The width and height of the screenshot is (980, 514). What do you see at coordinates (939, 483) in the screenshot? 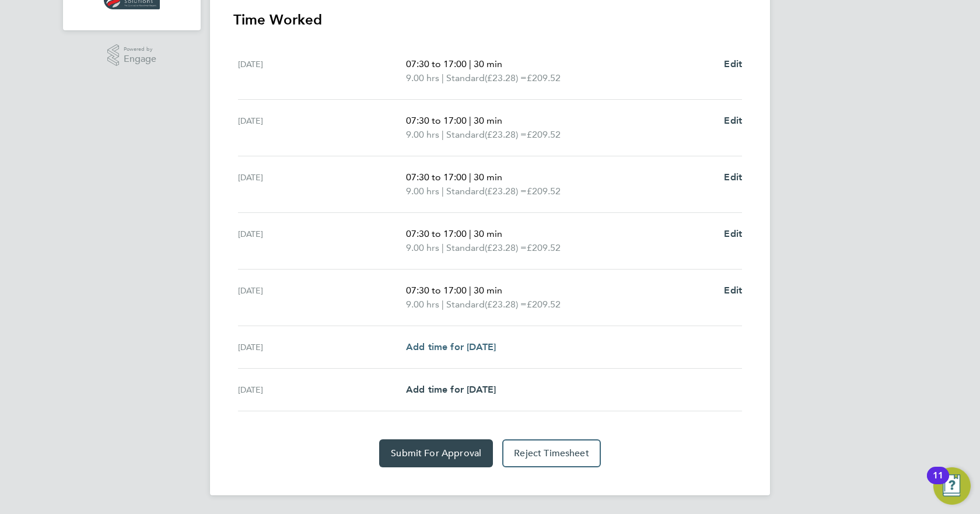
I see `div: 11` at bounding box center [939, 483].